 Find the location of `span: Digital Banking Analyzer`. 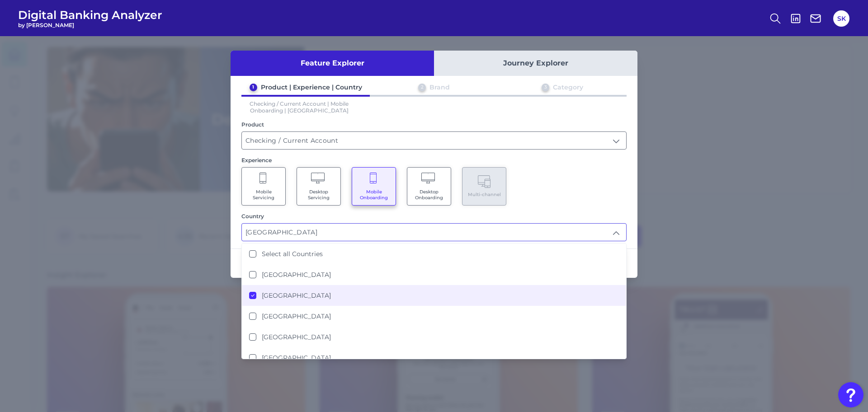

span: Digital Banking Analyzer is located at coordinates (90, 14).